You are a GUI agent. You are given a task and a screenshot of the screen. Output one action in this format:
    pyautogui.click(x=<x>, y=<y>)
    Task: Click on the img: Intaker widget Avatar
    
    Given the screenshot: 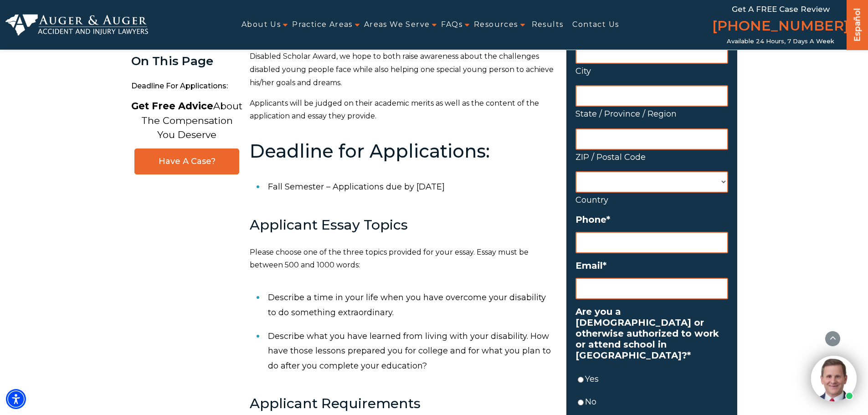 What is the action you would take?
    pyautogui.click(x=834, y=378)
    